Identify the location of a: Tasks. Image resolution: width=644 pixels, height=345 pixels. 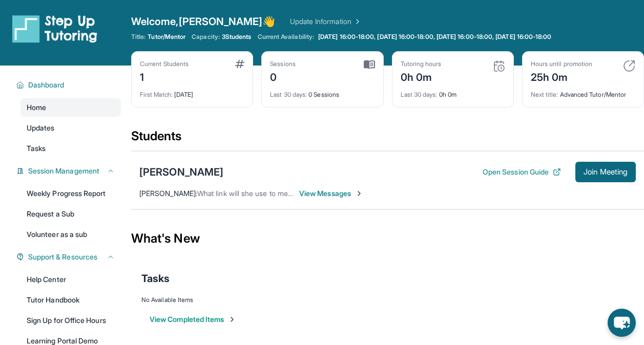
(71, 148).